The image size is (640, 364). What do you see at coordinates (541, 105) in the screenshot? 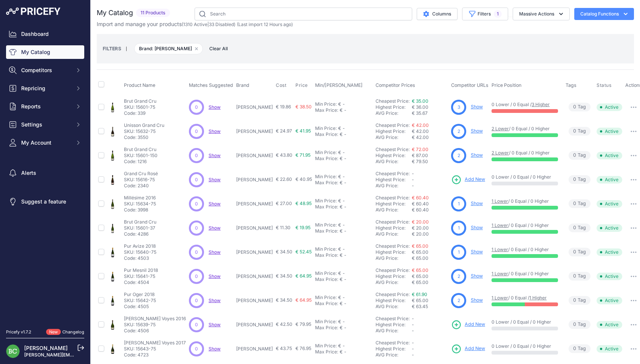
I see `a: 3 Higher` at bounding box center [541, 105].